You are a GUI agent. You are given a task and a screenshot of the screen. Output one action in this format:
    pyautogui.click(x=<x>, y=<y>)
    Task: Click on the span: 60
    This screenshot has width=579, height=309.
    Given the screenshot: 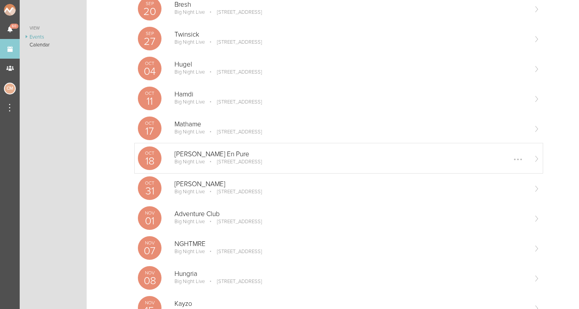 What is the action you would take?
    pyautogui.click(x=14, y=26)
    